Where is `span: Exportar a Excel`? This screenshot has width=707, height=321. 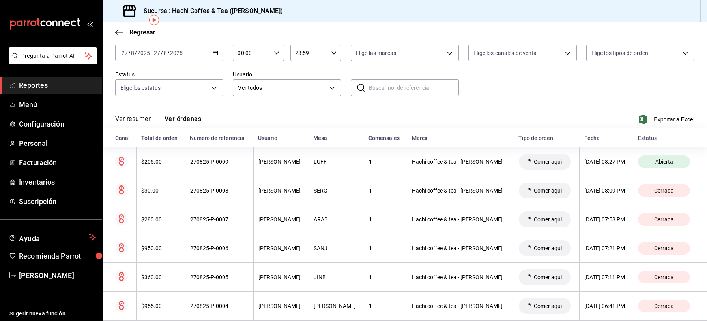 span: Exportar a Excel is located at coordinates (668, 119).